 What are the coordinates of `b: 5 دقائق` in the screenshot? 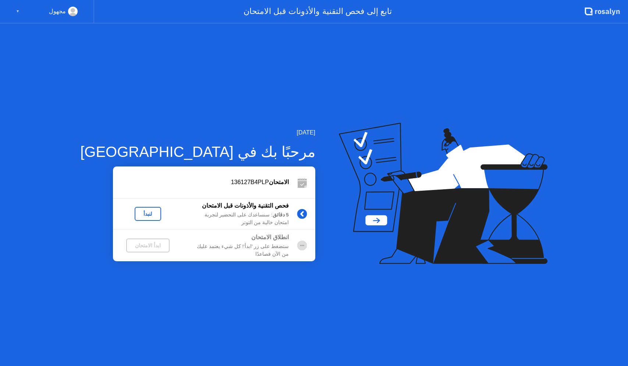 It's located at (281, 215).